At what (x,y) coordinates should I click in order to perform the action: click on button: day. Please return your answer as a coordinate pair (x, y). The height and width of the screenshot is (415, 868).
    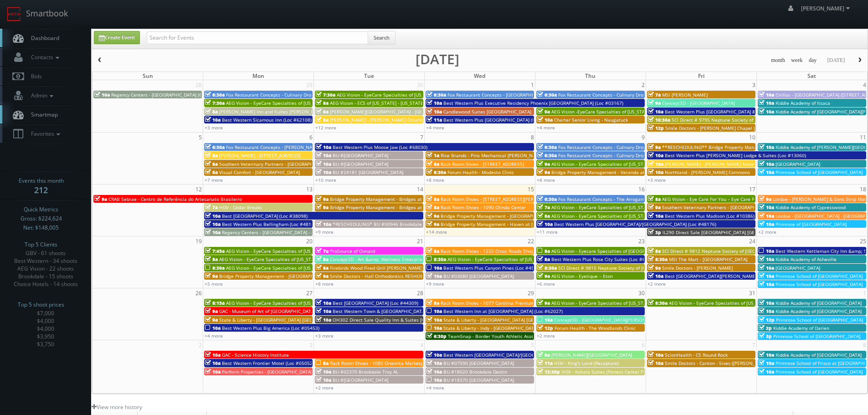
    Looking at the image, I should click on (813, 60).